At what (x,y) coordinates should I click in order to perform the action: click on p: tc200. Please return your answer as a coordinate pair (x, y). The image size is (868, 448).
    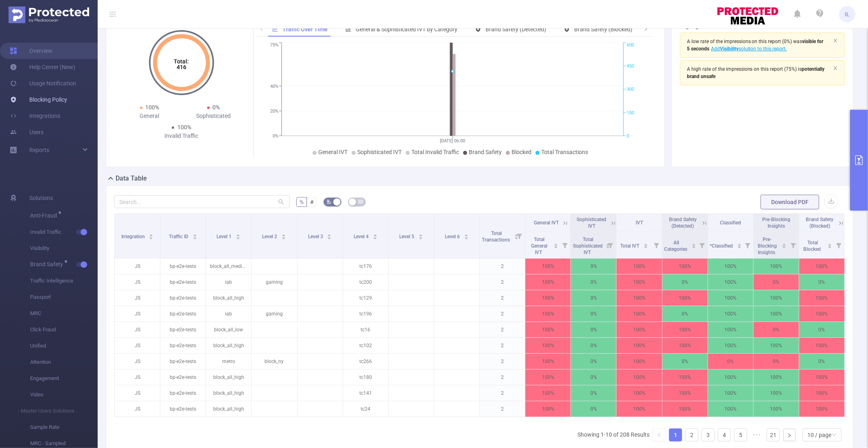
    Looking at the image, I should click on (365, 282).